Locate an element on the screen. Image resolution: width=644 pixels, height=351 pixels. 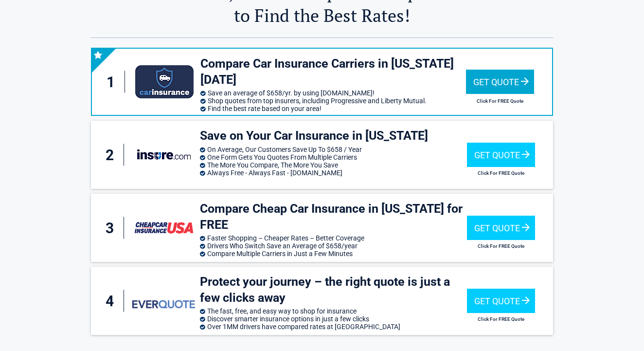
h3: Protect your journey – the right quote is just a few clicks away is located at coordinates (333, 290).